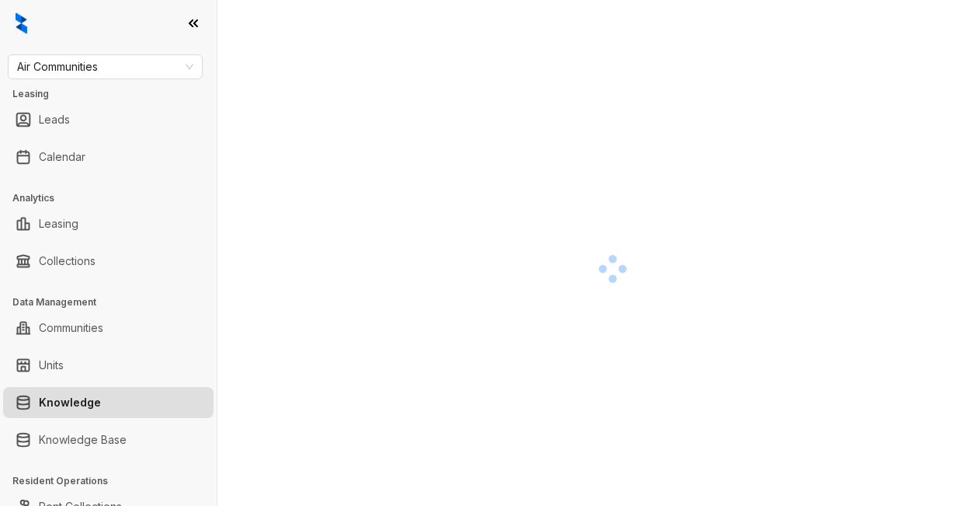 The image size is (980, 506). What do you see at coordinates (62, 157) in the screenshot?
I see `a: Calendar` at bounding box center [62, 157].